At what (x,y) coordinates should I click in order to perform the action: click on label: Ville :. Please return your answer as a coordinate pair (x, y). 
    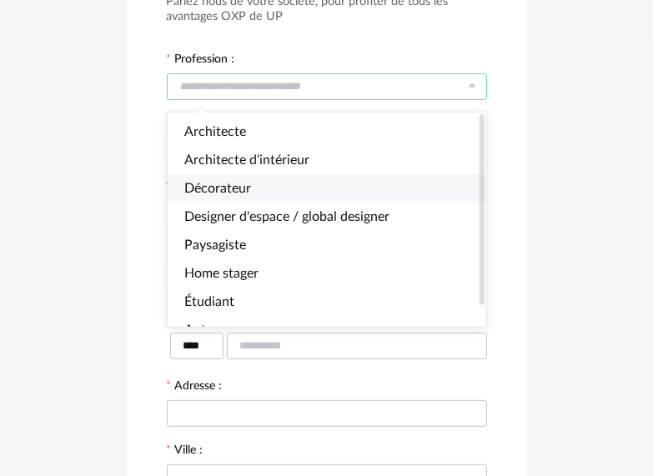
    Looking at the image, I should click on (185, 452).